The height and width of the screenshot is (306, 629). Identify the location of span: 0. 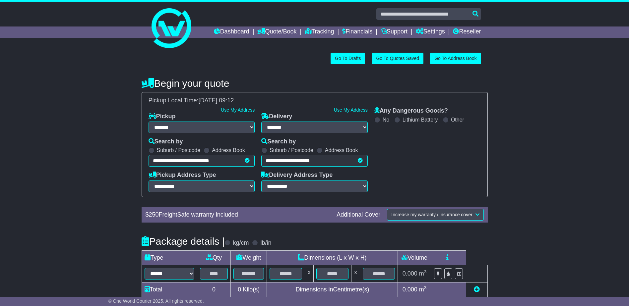
(239, 290).